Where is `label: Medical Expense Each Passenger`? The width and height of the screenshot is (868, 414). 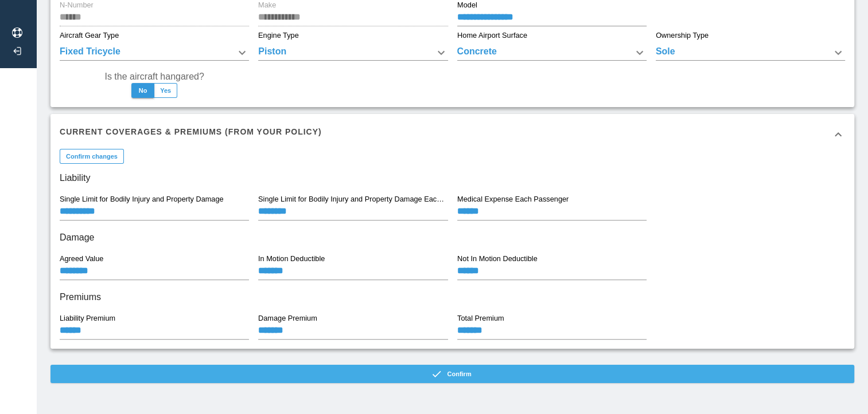
label: Medical Expense Each Passenger is located at coordinates (513, 200).